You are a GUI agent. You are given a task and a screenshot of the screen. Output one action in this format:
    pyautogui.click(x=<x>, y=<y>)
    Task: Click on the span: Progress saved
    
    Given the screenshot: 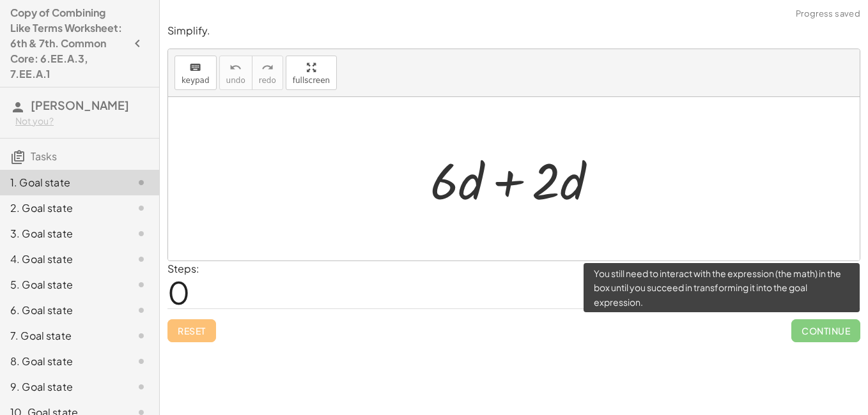 What is the action you would take?
    pyautogui.click(x=828, y=14)
    